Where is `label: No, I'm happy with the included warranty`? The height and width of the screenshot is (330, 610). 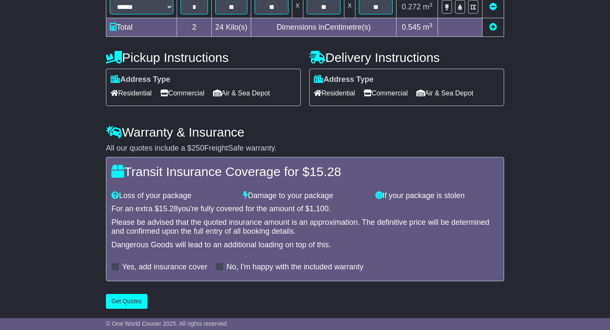
label: No, I'm happy with the included warranty is located at coordinates (295, 267).